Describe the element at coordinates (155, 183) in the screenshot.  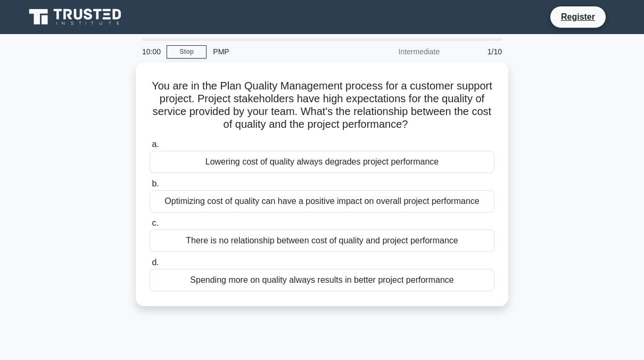
I see `span: b.` at that location.